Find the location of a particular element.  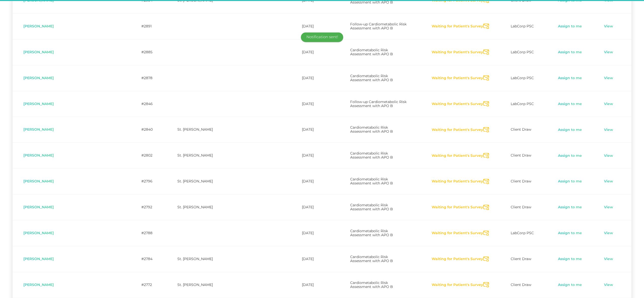

td: #2802 is located at coordinates (148, 155).